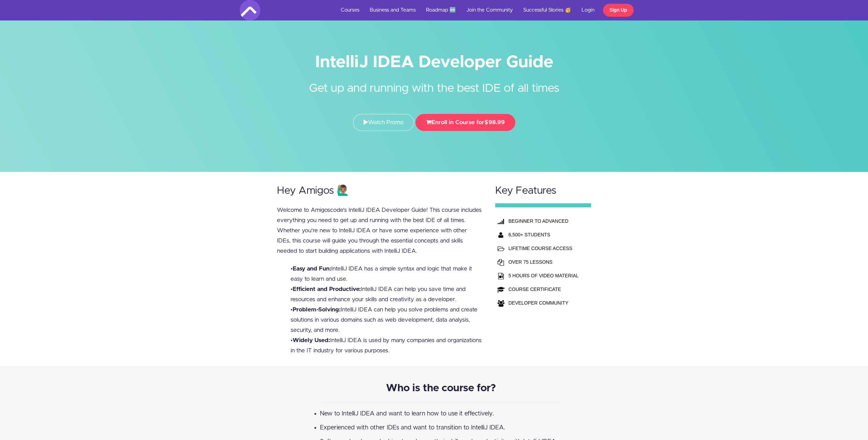 Image resolution: width=868 pixels, height=440 pixels. I want to click on td: DEVELOPER COMMUNITY, so click(544, 303).